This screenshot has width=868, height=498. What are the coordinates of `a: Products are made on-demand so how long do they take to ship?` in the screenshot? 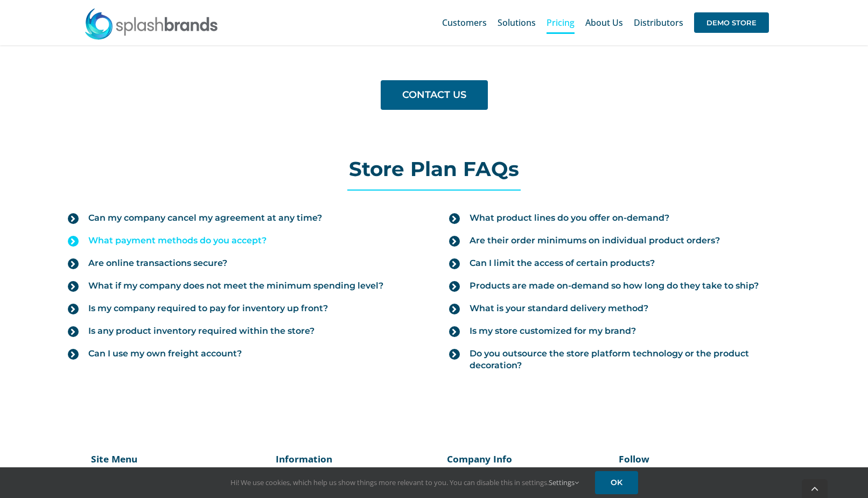 It's located at (625, 286).